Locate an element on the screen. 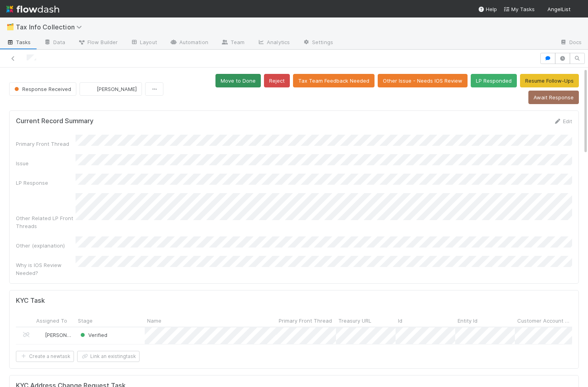 The height and width of the screenshot is (387, 588). span: Assigned To is located at coordinates (51, 321).